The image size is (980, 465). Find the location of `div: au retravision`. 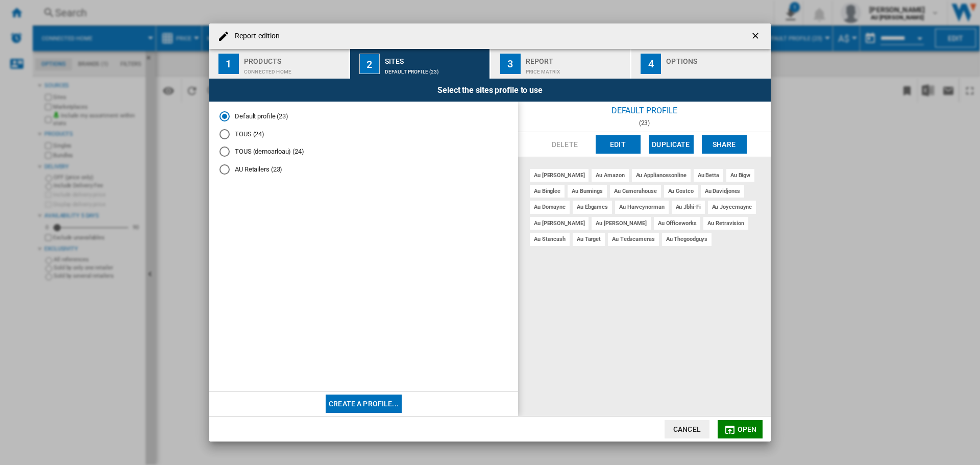

div: au retravision is located at coordinates (726, 223).